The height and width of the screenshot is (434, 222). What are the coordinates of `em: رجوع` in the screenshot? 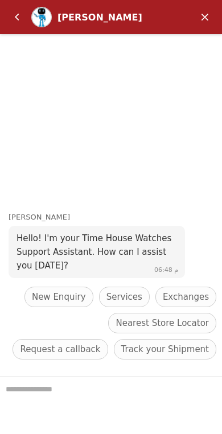 It's located at (17, 17).